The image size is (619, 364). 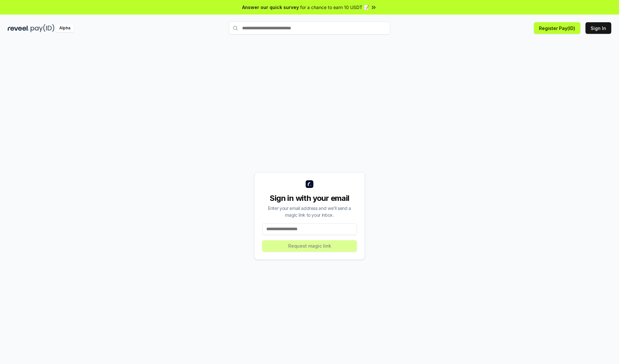 I want to click on img: pay_id, so click(x=43, y=28).